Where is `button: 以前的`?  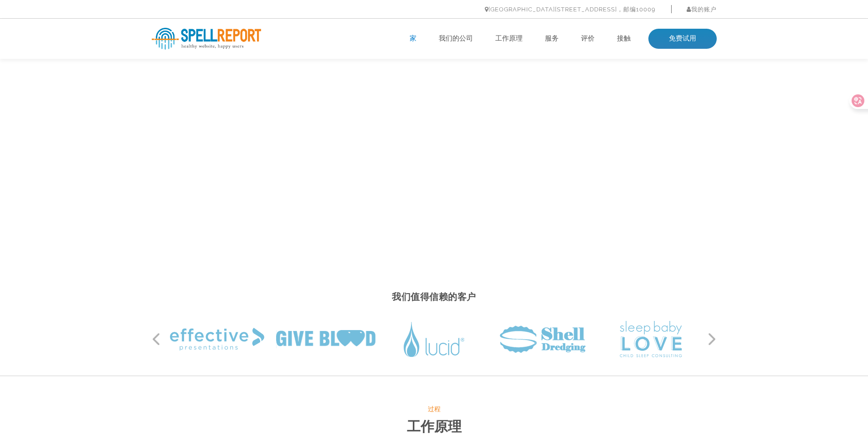
button: 以前的 is located at coordinates (157, 339).